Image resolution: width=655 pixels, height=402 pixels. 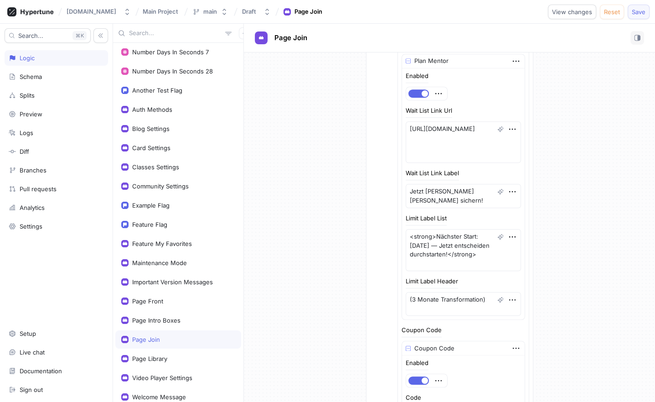 What do you see at coordinates (148, 301) in the screenshot?
I see `div: Page Front` at bounding box center [148, 301].